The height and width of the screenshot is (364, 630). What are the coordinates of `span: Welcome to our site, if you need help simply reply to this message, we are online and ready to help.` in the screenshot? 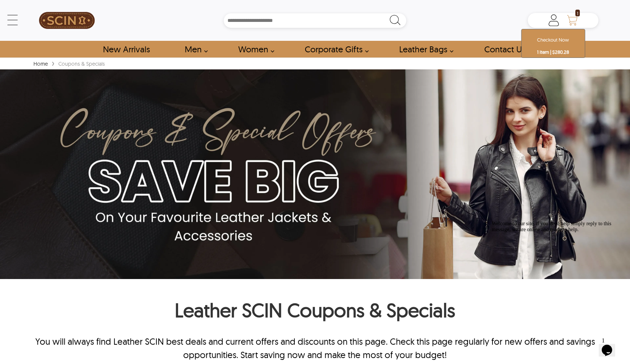 It's located at (62, 8).